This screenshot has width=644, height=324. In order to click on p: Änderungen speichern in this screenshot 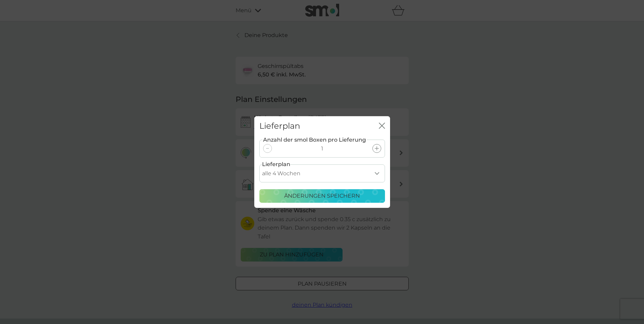, I will do `click(322, 196)`.